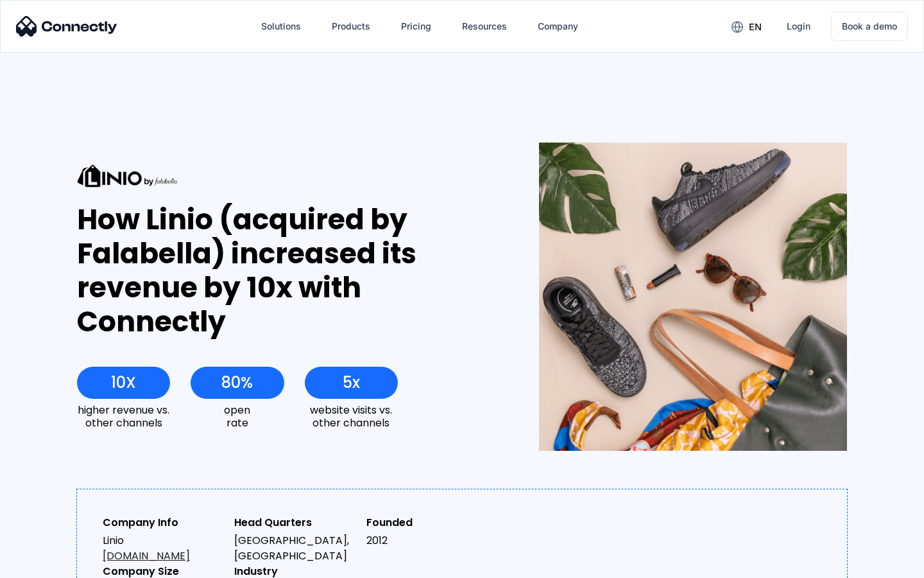 This screenshot has height=578, width=924. Describe the element at coordinates (284, 270) in the screenshot. I see `div: How Linio (acquired by Falabella) increased its revenue by 10x with Connectly` at that location.